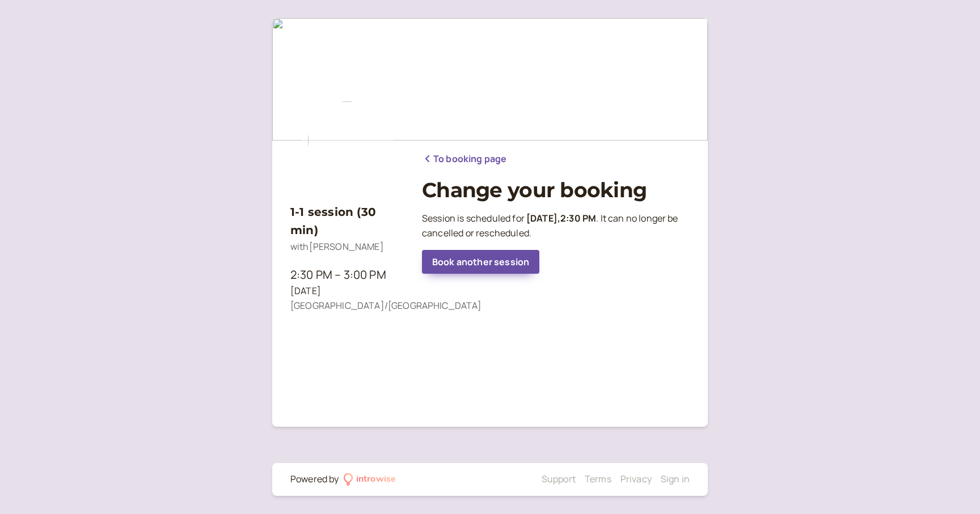 The image size is (980, 514). What do you see at coordinates (556, 226) in the screenshot?
I see `p: Session is scheduled for . It can no longer be cancelled or rescheduled.` at bounding box center [556, 226].